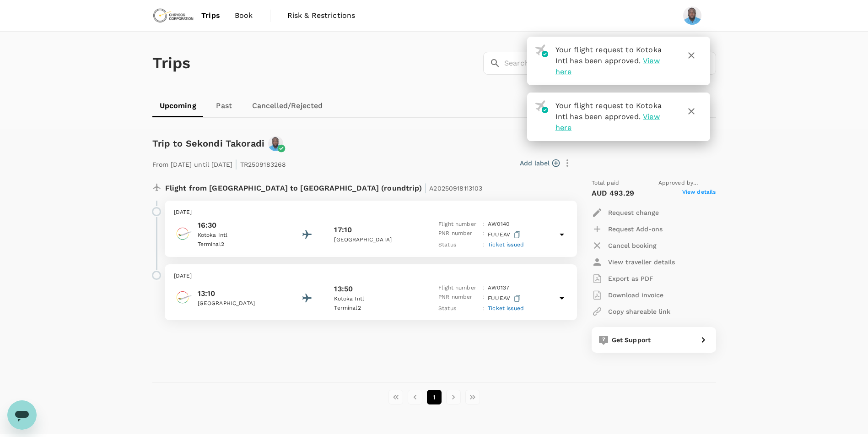  I want to click on h6: Trip to Sekondi Takoradi, so click(209, 144).